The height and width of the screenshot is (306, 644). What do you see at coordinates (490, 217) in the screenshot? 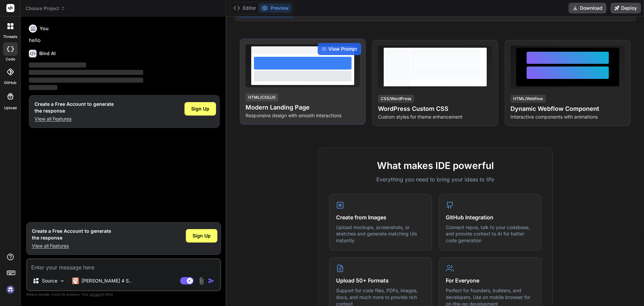
I see `h4: GitHub Integration` at bounding box center [490, 217].